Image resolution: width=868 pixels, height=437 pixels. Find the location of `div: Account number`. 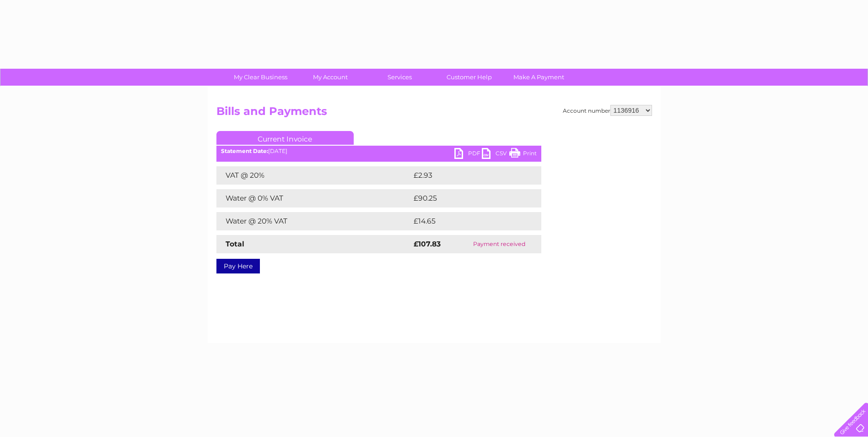

div: Account number is located at coordinates (607, 110).